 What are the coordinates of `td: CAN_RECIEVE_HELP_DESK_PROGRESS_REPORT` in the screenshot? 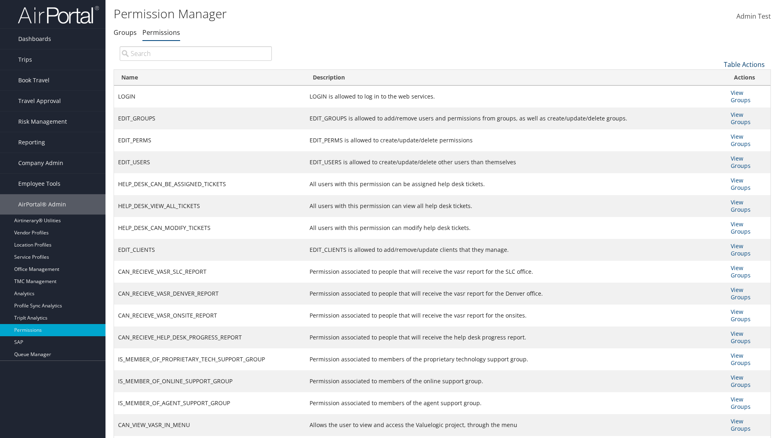 It's located at (210, 338).